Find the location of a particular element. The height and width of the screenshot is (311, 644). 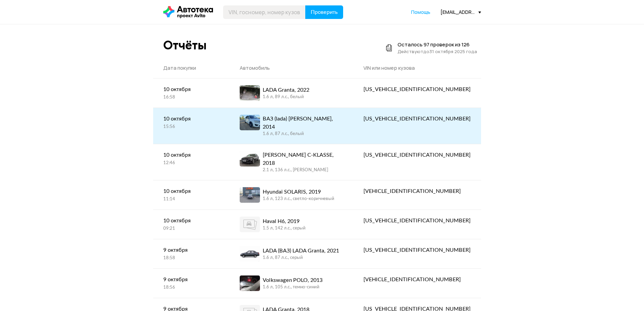

div: LADA Granta, 2022 is located at coordinates (286, 90).